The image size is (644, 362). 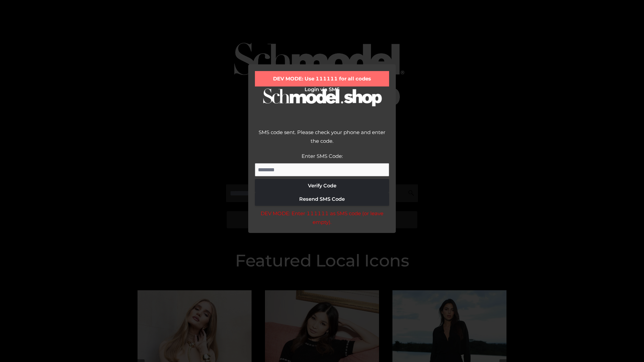 What do you see at coordinates (322, 217) in the screenshot?
I see `div: DEV MODE: Enter 111111 as SMS code (or leave empty).` at bounding box center [322, 217].